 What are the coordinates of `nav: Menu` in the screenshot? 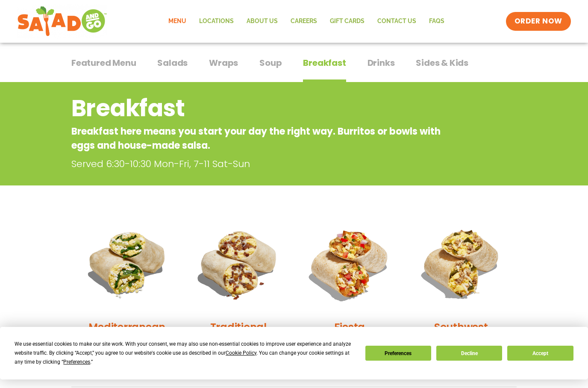 It's located at (307, 21).